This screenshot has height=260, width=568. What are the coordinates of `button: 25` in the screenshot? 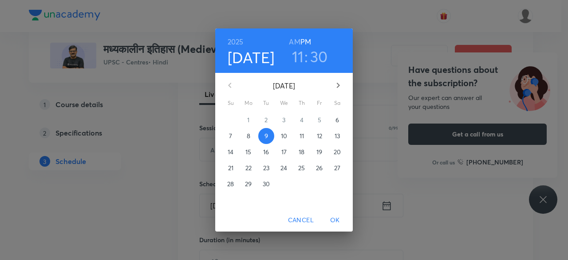 It's located at (302, 168).